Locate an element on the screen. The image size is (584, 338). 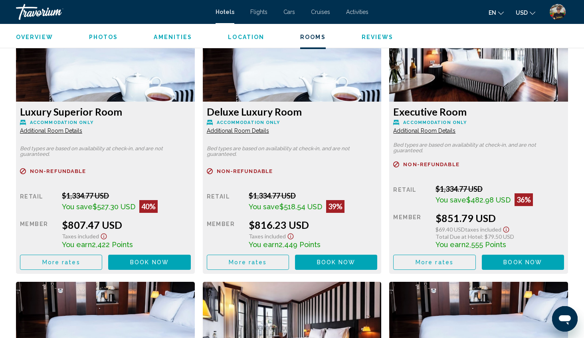
div: 36% is located at coordinates (523, 200).